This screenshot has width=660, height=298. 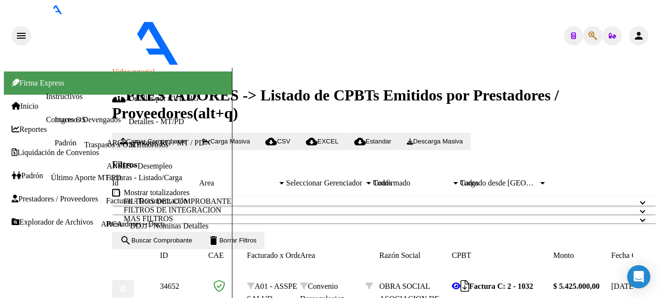 What do you see at coordinates (322, 142) in the screenshot?
I see `button: EXCEL` at bounding box center [322, 142].